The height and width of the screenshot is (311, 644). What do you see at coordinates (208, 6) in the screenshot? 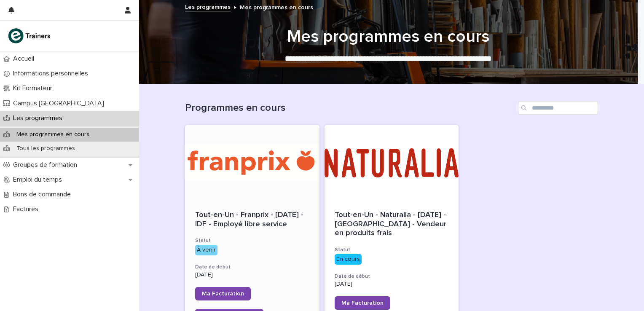
I see `a: Les programmes` at bounding box center [208, 6].